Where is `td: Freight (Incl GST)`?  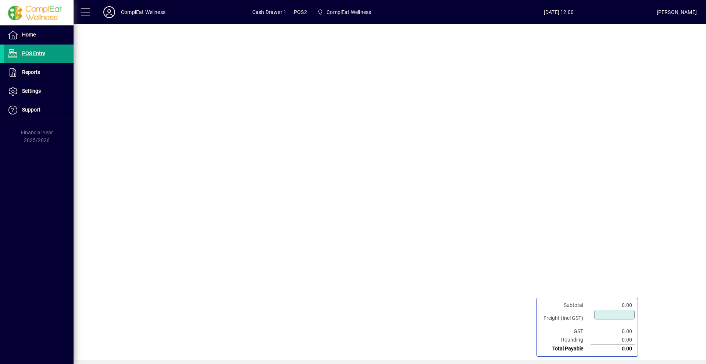
td: Freight (Incl GST) is located at coordinates (565, 318).